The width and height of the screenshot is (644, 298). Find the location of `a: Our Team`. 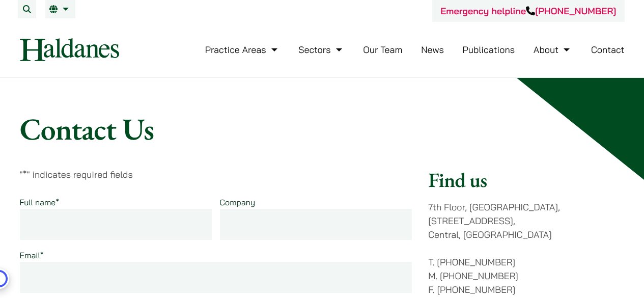

a: Our Team is located at coordinates (382, 50).